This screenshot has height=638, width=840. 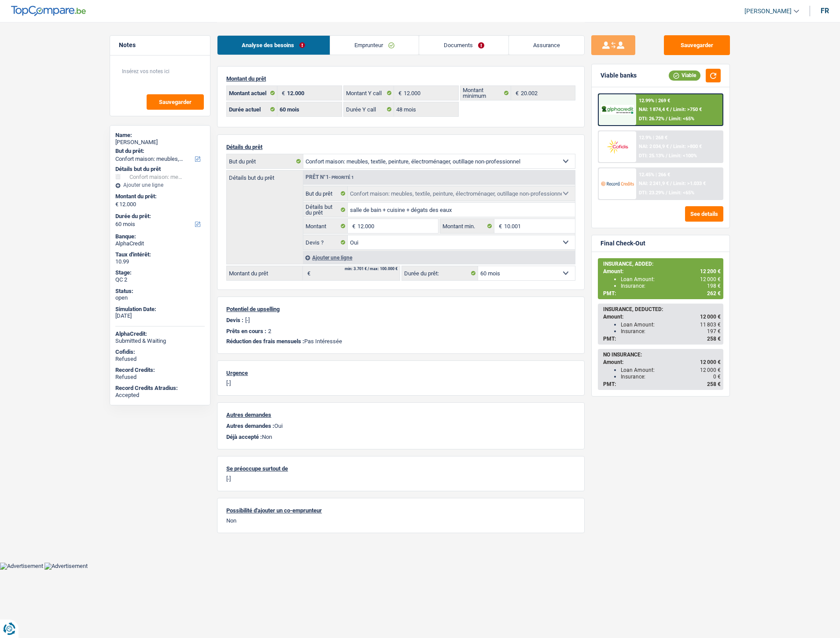 I want to click on p: Prêts en cours :, so click(x=246, y=330).